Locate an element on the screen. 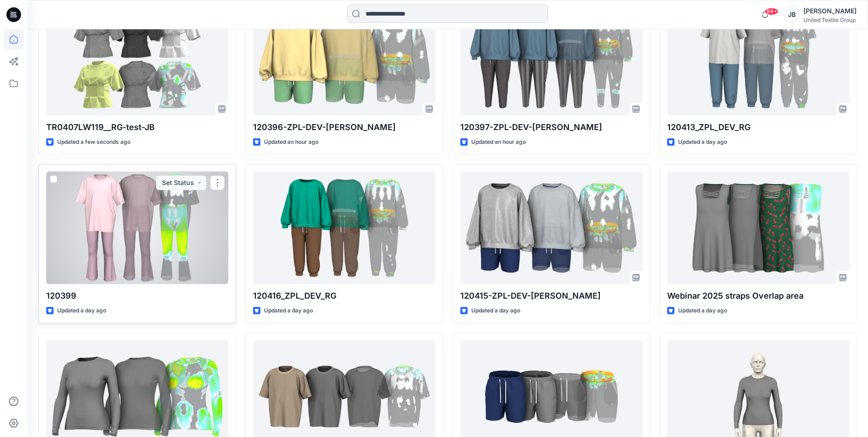  span: 99+ is located at coordinates (771, 11).